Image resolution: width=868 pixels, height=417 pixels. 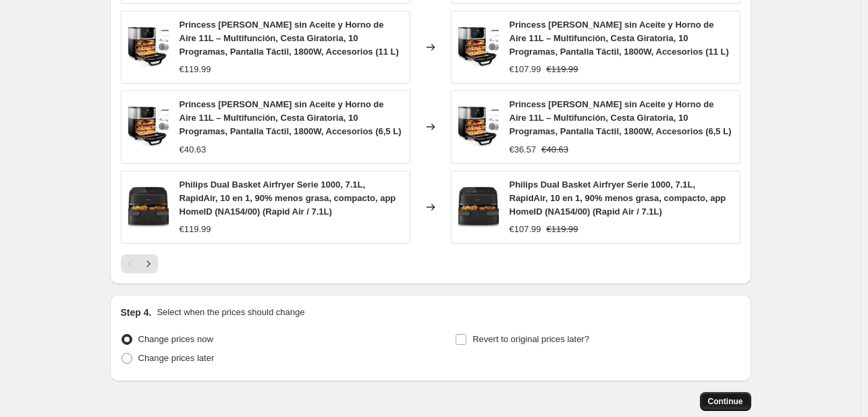 I want to click on span: Revert to original prices later?, so click(x=530, y=339).